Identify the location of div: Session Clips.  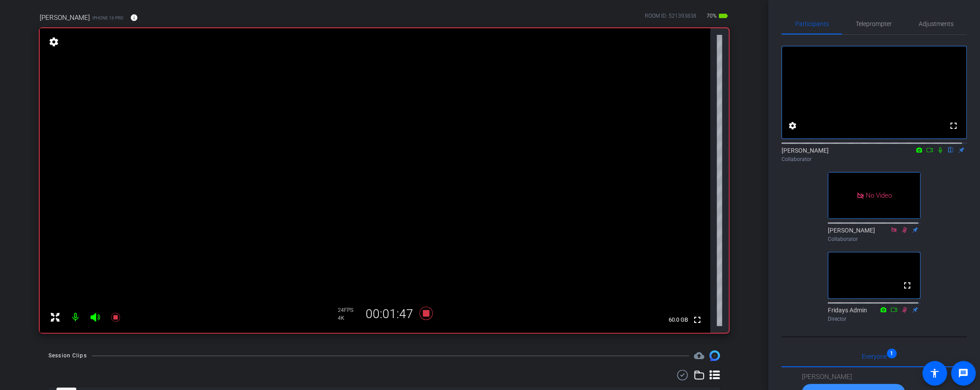
(67, 356).